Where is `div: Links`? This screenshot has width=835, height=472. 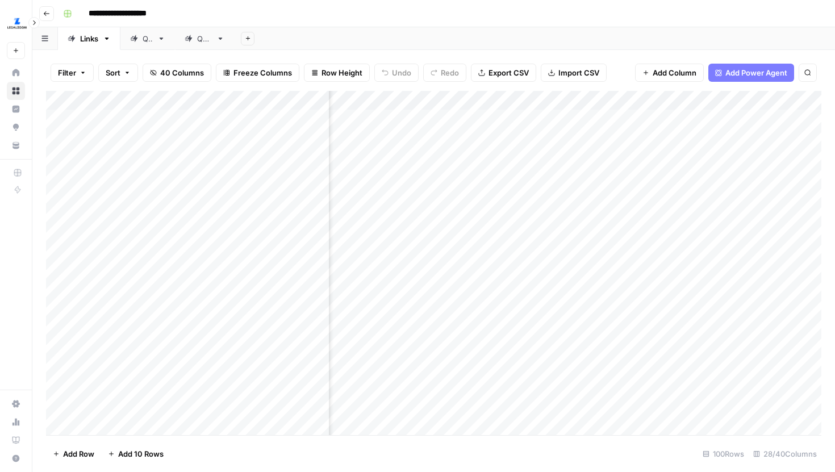
div: Links is located at coordinates (89, 39).